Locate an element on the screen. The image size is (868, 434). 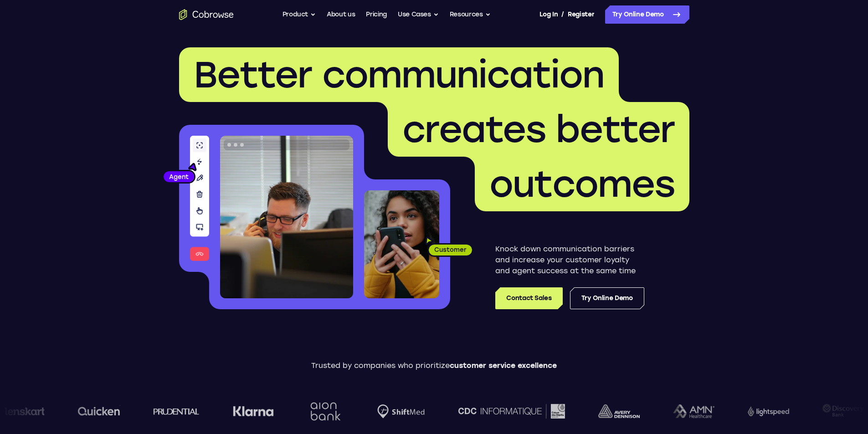
a: Log In is located at coordinates (549, 14).